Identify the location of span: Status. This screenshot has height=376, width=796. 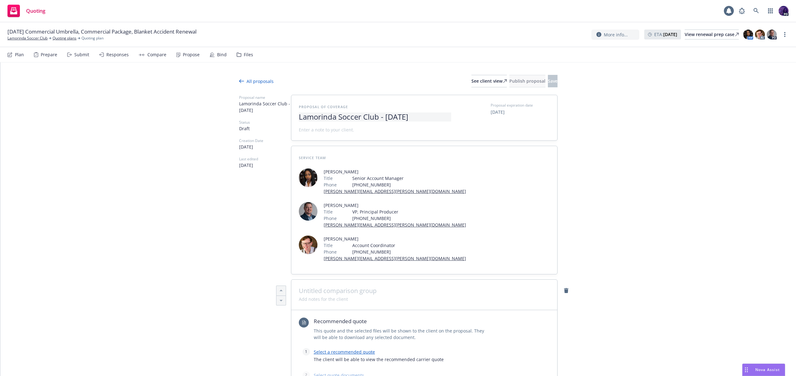
(265, 123).